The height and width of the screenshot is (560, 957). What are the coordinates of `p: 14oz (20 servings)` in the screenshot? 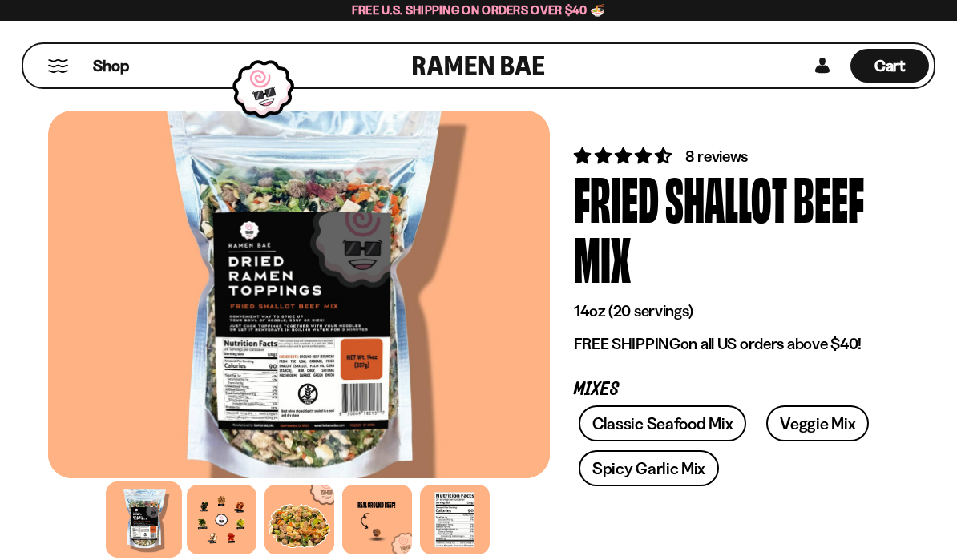 It's located at (729, 311).